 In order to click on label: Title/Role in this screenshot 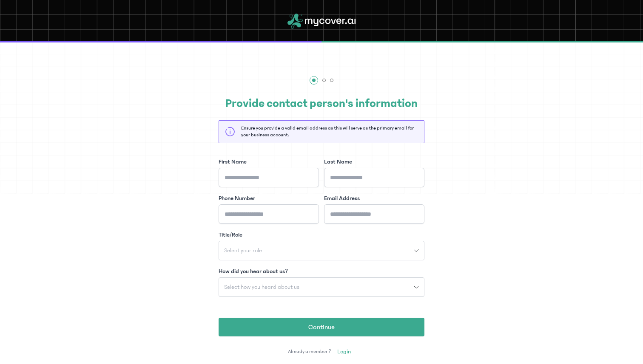, I will do `click(230, 235)`.